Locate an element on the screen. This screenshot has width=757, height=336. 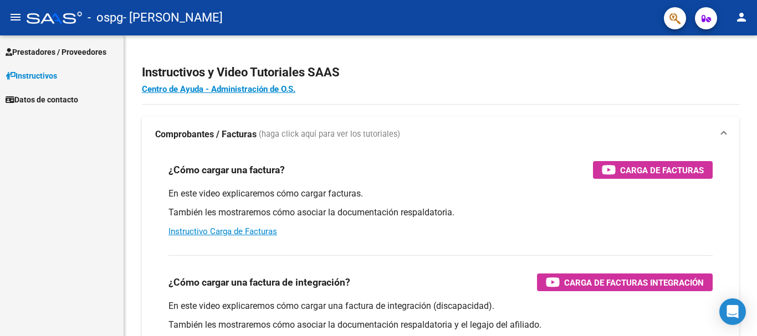
h3: ¿Cómo cargar una factura? is located at coordinates (227, 170).